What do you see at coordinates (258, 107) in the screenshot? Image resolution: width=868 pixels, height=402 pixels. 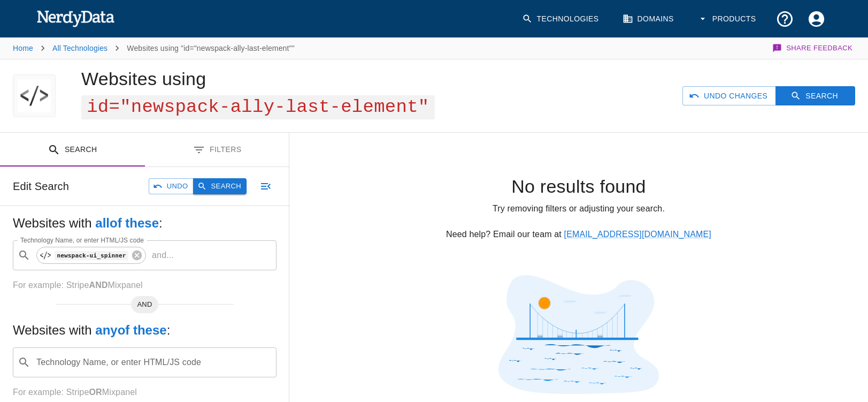 I see `span: id="newspack-ally-last-element"` at bounding box center [258, 107].